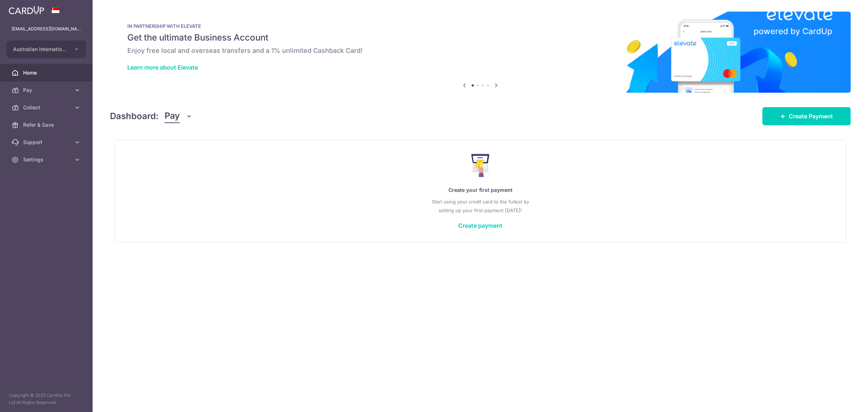 The height and width of the screenshot is (412, 868). Describe the element at coordinates (480, 226) in the screenshot. I see `a: Create payment` at that location.